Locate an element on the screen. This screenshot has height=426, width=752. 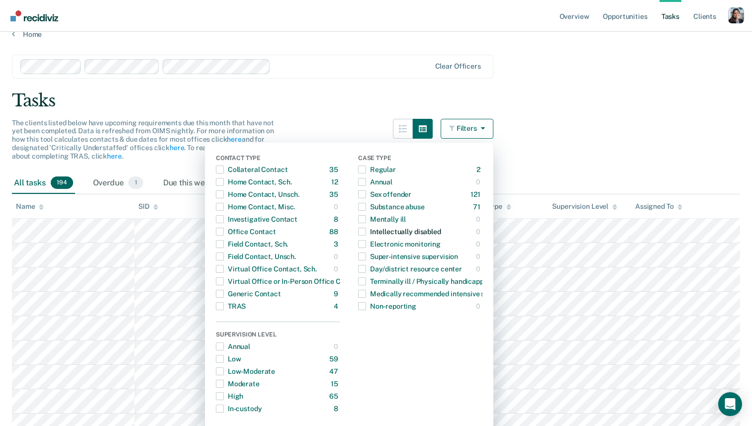
div: Field Contact, Unsch. is located at coordinates (255, 256).